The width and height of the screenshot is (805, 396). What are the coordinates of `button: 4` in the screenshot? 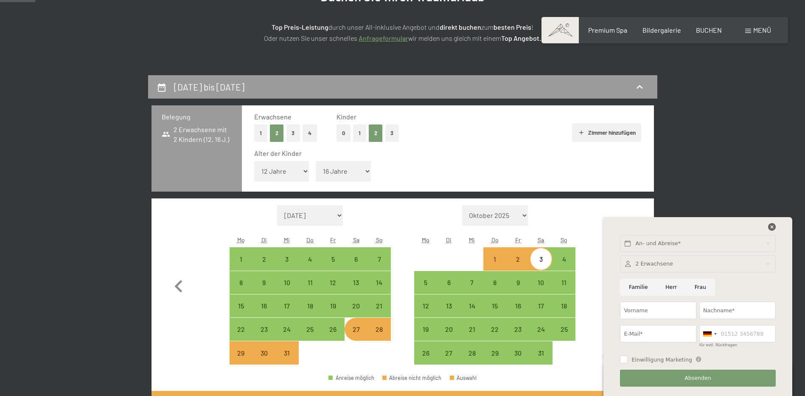 It's located at (310, 133).